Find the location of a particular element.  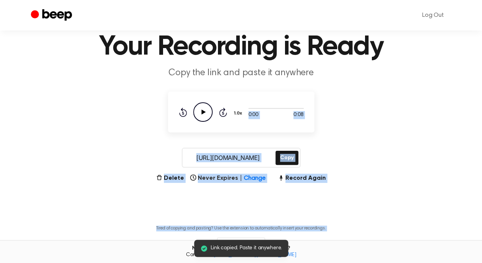

span: 0:00 is located at coordinates (253, 115).